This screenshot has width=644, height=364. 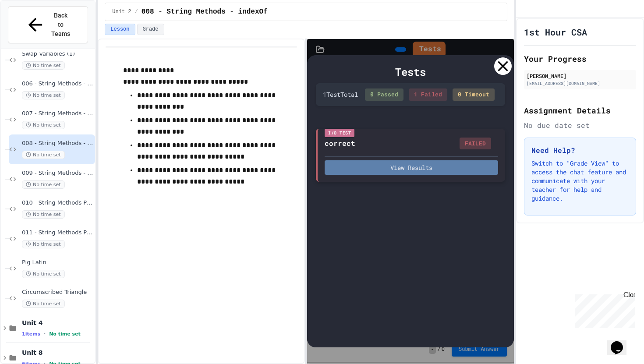 What do you see at coordinates (57, 233) in the screenshot?
I see `span: 011 - String Methods Practice 2` at bounding box center [57, 233].